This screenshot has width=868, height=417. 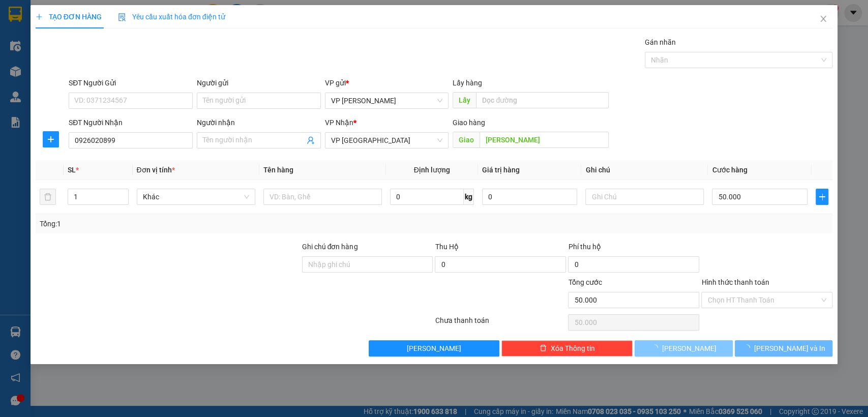 What do you see at coordinates (735, 282) in the screenshot?
I see `label: Hình thức thanh toán` at bounding box center [735, 282].